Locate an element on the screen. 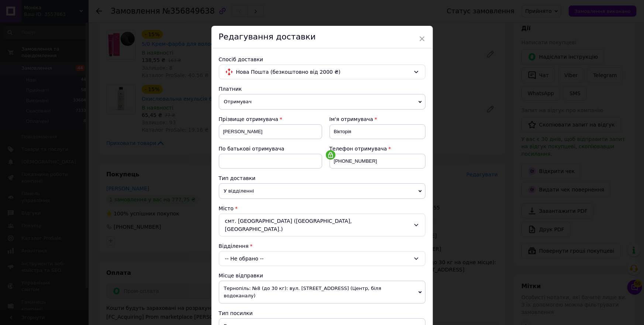  span: Телефон отримувача is located at coordinates (358, 149).